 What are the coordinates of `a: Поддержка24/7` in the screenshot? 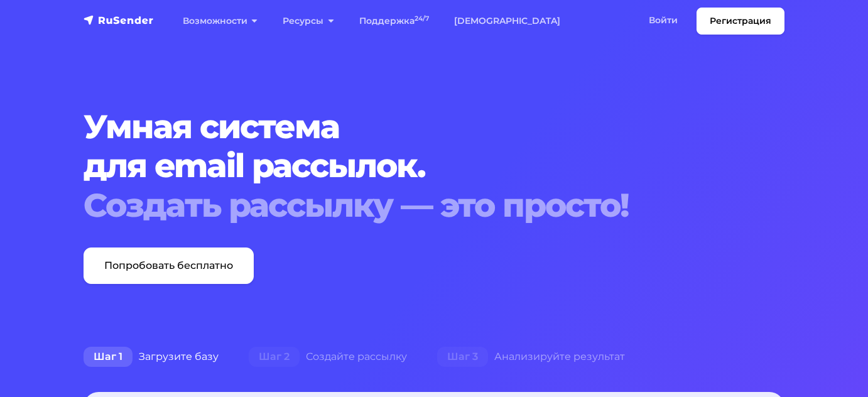 It's located at (394, 21).